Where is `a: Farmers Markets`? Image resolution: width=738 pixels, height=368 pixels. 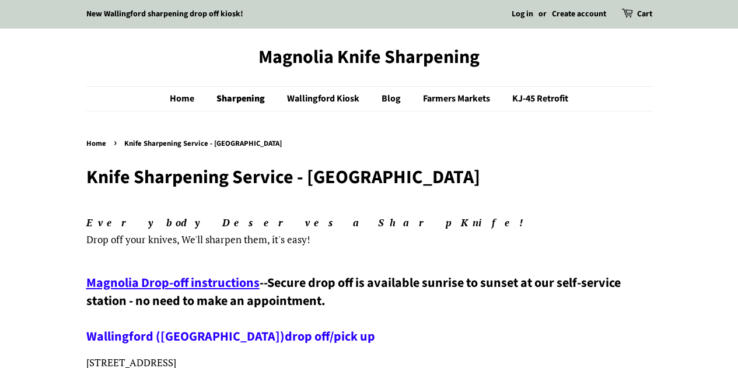
a: Farmers Markets is located at coordinates (458, 99).